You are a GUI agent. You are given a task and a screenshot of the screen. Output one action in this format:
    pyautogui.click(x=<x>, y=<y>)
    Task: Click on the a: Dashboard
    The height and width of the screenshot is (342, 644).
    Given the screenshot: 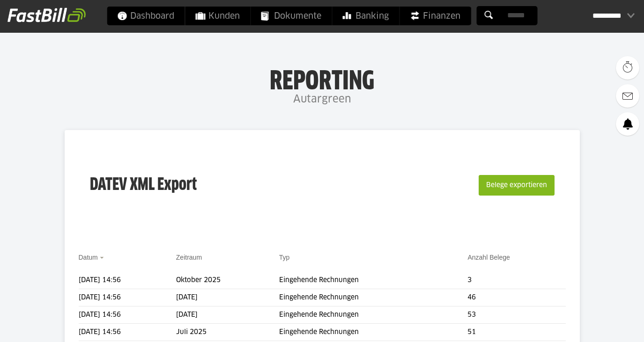 What is the action you would take?
    pyautogui.click(x=146, y=16)
    